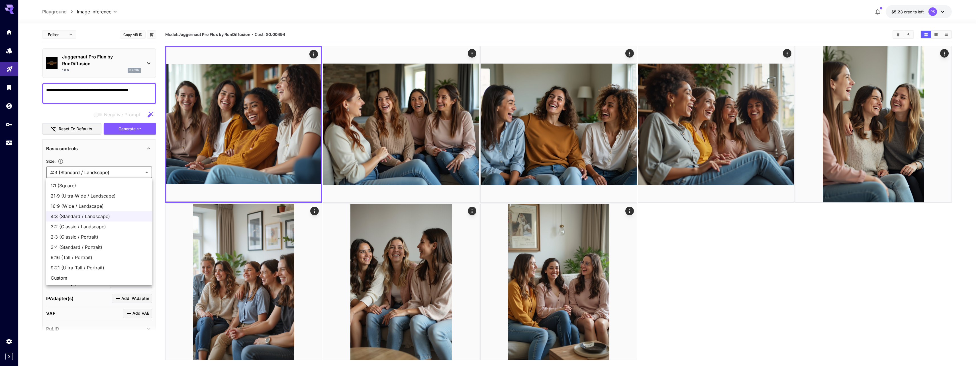 This screenshot has width=980, height=366. What do you see at coordinates (99, 196) in the screenshot?
I see `span: 21:9 (Ultra-Wide / Landscape)` at bounding box center [99, 196].